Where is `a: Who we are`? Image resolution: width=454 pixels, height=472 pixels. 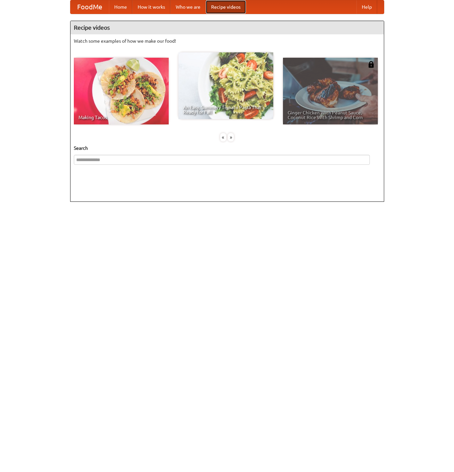 a: Who we are is located at coordinates (188, 7).